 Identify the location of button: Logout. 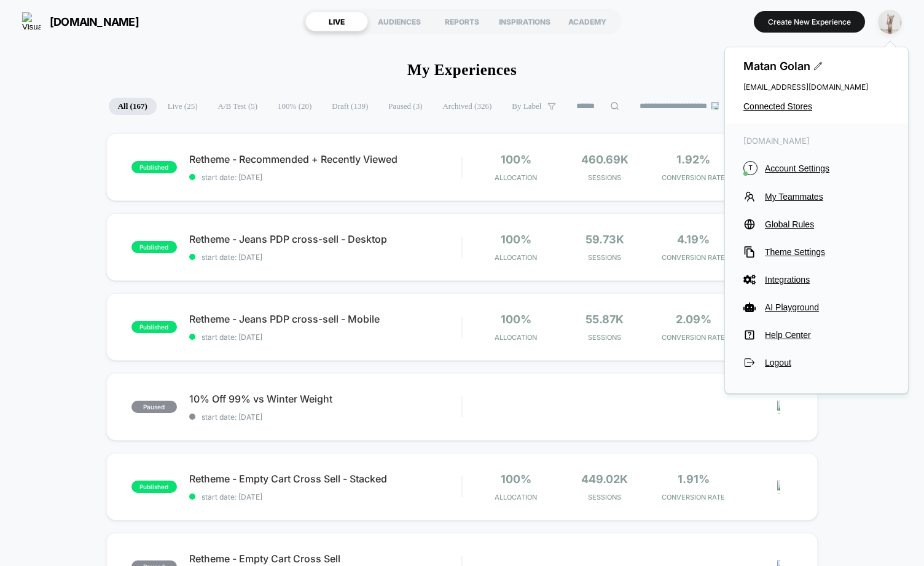
(817, 363).